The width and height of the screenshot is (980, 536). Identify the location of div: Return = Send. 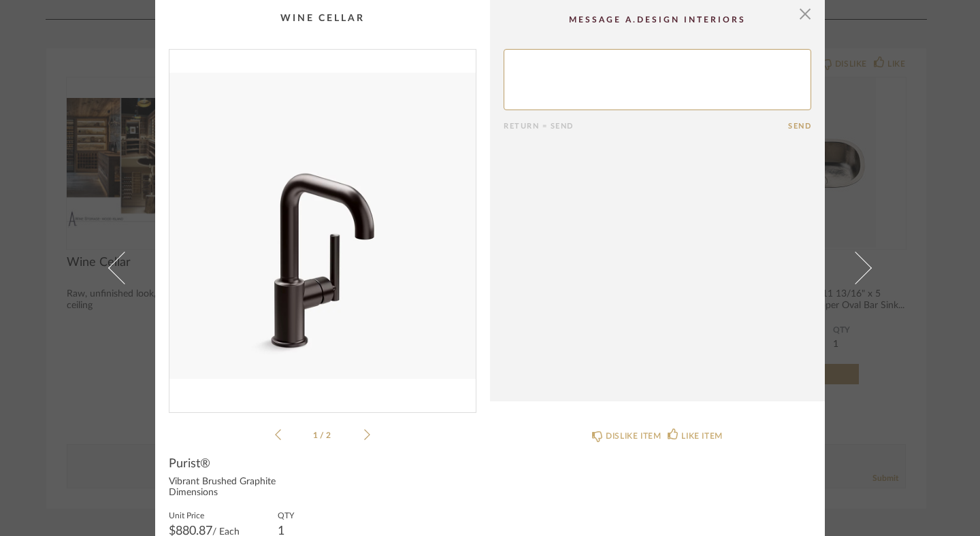
(646, 126).